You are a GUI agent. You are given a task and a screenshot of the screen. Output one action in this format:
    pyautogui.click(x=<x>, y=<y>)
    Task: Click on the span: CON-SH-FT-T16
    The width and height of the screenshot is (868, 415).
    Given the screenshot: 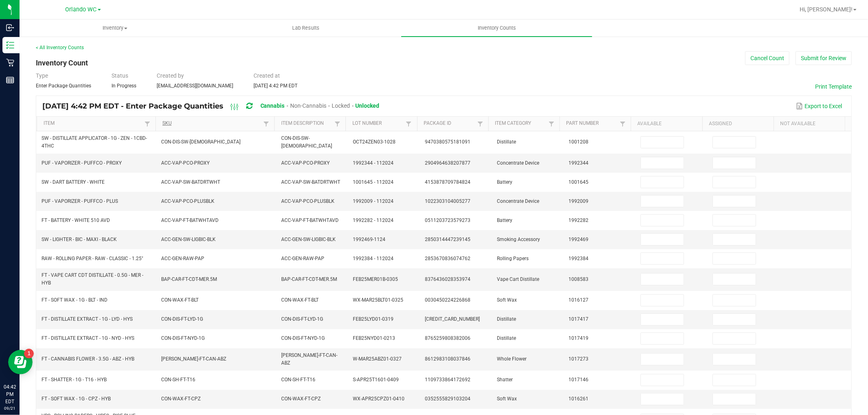 What is the action you would take?
    pyautogui.click(x=179, y=380)
    